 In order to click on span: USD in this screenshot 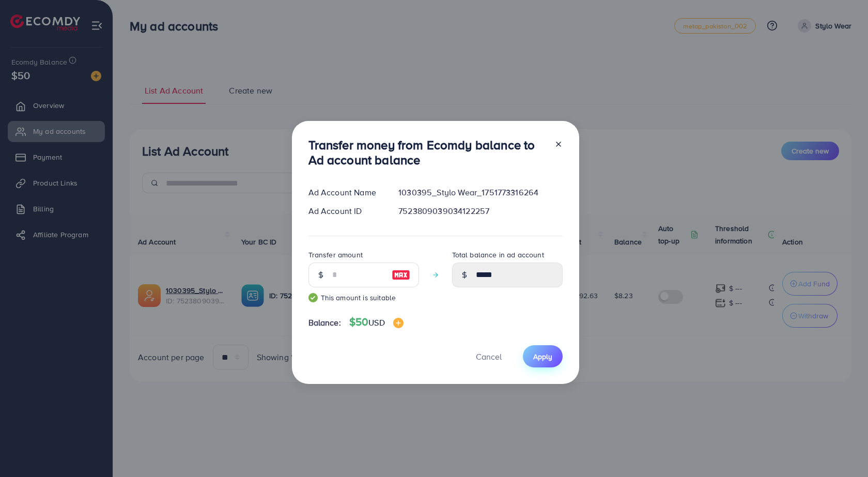, I will do `click(376, 322)`.